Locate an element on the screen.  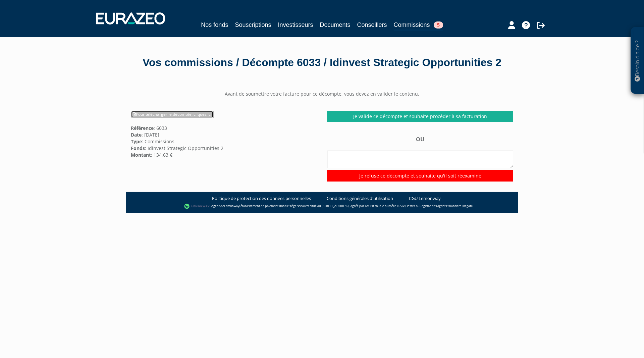
strong: Référence is located at coordinates (142, 128).